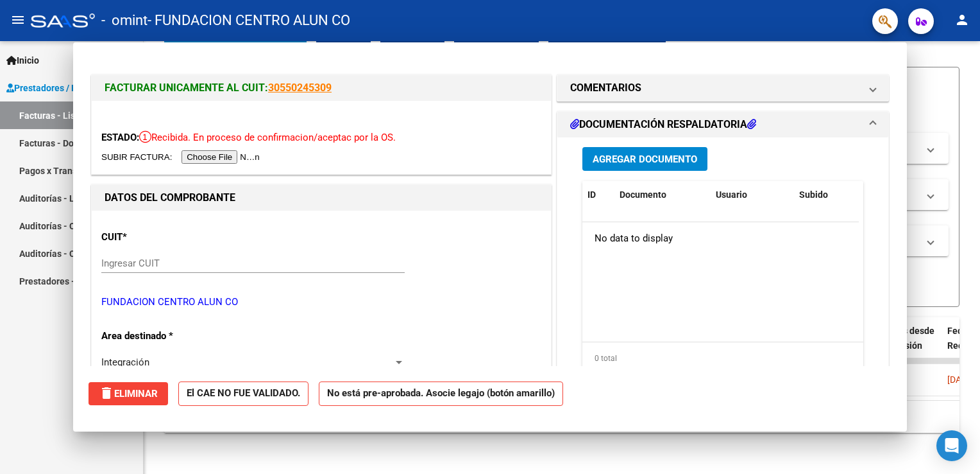  I want to click on span: Usuario, so click(731, 194).